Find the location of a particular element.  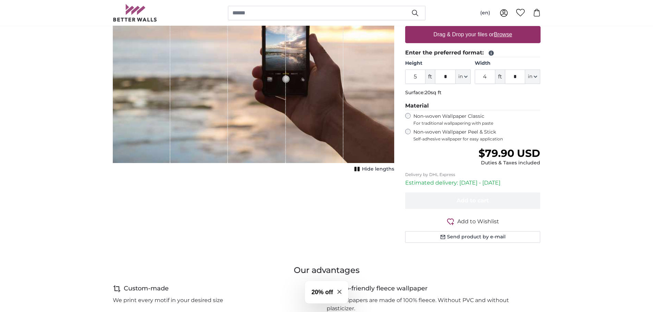

span: 20sq ft is located at coordinates (433, 93).